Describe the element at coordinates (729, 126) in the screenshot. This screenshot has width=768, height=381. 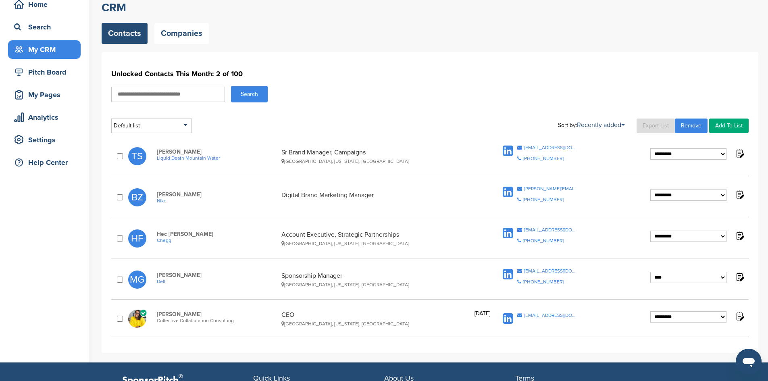
I see `a: Add To List` at that location.